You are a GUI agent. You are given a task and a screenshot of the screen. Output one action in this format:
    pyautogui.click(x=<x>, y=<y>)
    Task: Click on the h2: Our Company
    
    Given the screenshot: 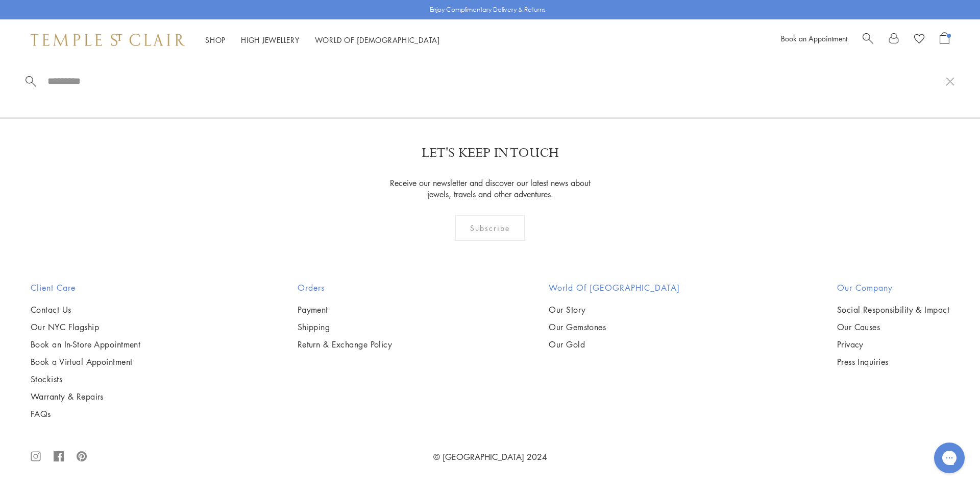 What is the action you would take?
    pyautogui.click(x=894, y=288)
    